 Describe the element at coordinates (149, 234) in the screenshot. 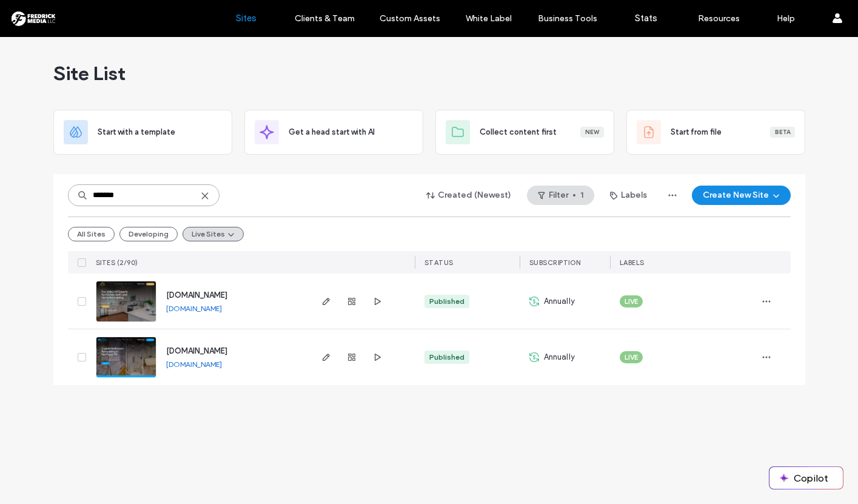

I see `button: Developing` at that location.